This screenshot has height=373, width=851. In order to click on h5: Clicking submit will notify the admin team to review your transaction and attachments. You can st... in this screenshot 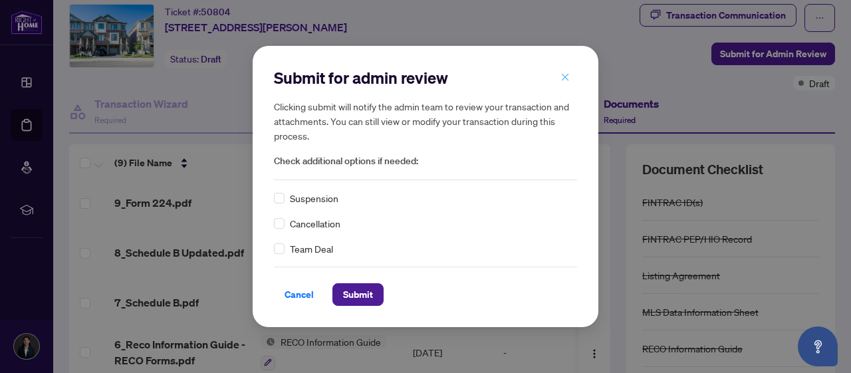, I will do `click(426, 121)`.